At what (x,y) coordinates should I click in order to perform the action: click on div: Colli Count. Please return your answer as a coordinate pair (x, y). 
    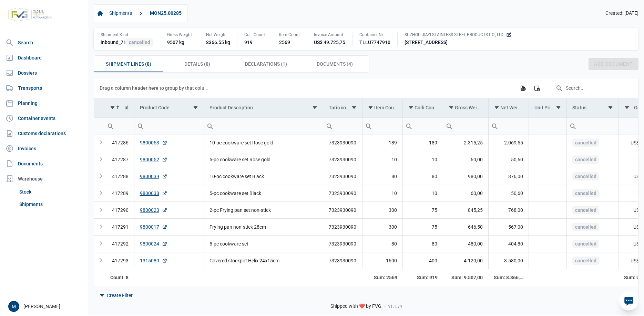
    Looking at the image, I should click on (426, 108).